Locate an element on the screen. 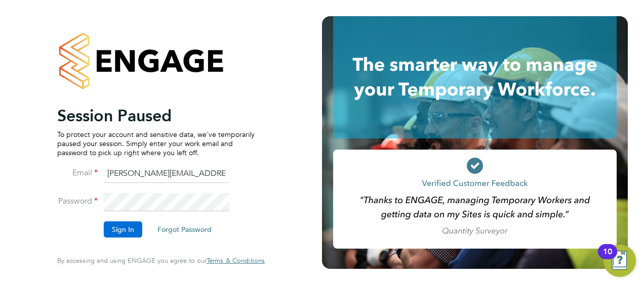 The width and height of the screenshot is (644, 285). h2: Session Paused is located at coordinates (156, 116).